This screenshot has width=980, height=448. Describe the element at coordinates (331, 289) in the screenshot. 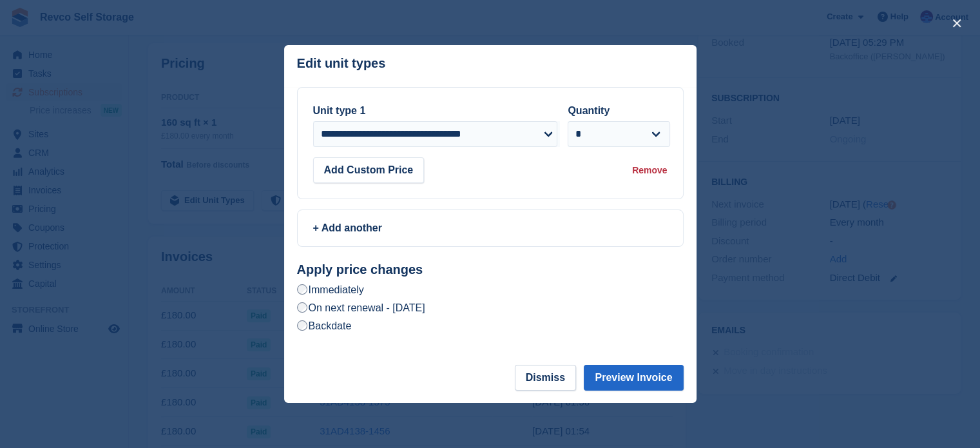

I see `label: Immediately` at that location.